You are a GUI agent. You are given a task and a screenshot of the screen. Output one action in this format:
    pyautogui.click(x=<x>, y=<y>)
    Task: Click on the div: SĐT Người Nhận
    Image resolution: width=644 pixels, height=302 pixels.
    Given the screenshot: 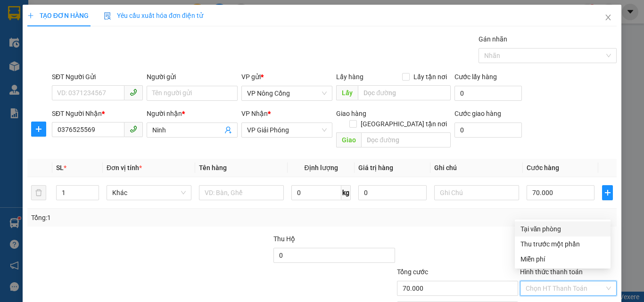 What is the action you would take?
    pyautogui.click(x=97, y=114)
    